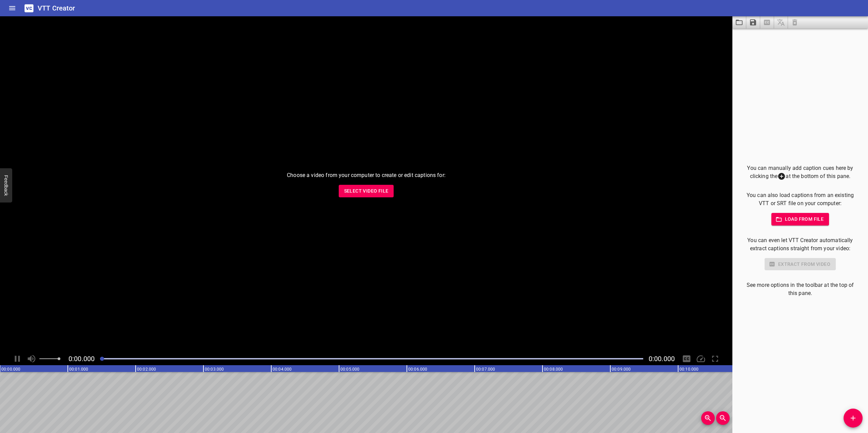 This screenshot has width=868, height=433. Describe the element at coordinates (767, 22) in the screenshot. I see `span: Select a video in the pane to the left, then you can automatically extract captions.` at that location.